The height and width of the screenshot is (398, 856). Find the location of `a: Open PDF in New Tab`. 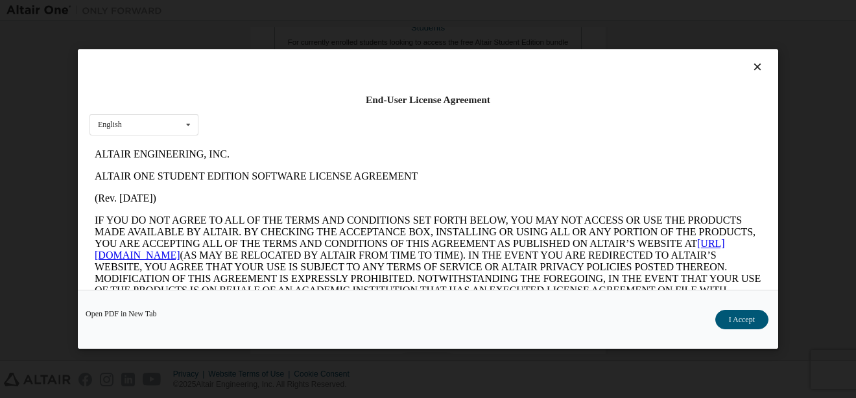

a: Open PDF in New Tab is located at coordinates (121, 314).